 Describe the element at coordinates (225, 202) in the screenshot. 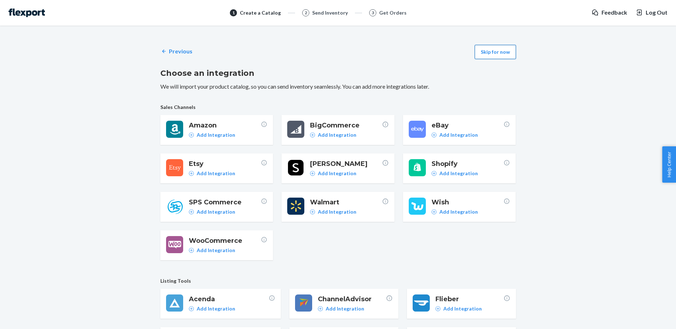

I see `span: SPS Commerce` at that location.